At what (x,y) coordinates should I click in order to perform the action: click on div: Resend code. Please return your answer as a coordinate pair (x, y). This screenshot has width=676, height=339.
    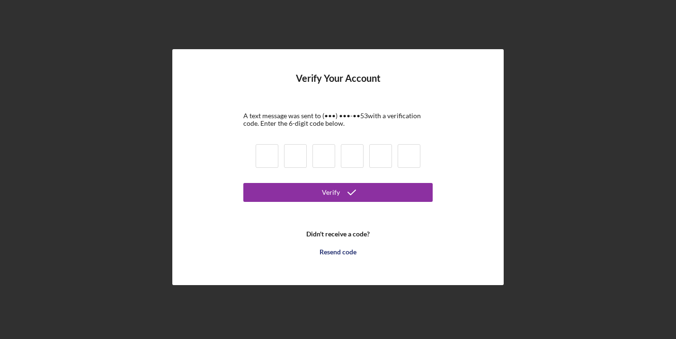
    Looking at the image, I should click on (338, 252).